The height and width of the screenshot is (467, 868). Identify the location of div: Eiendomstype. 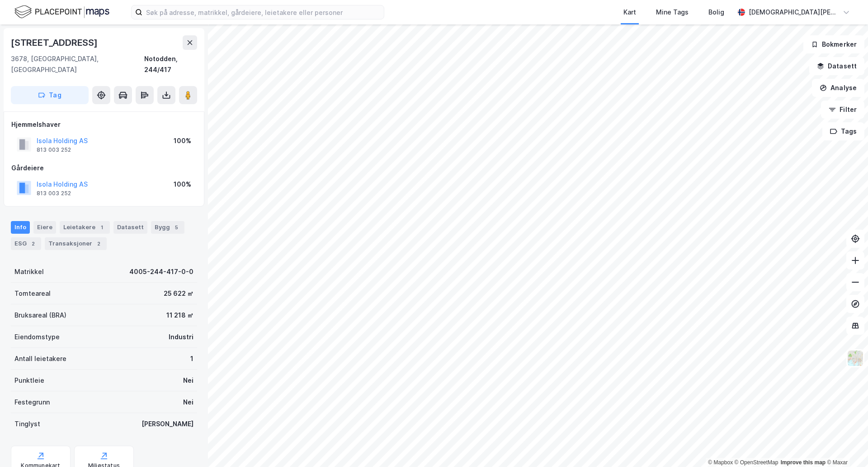
(37, 337).